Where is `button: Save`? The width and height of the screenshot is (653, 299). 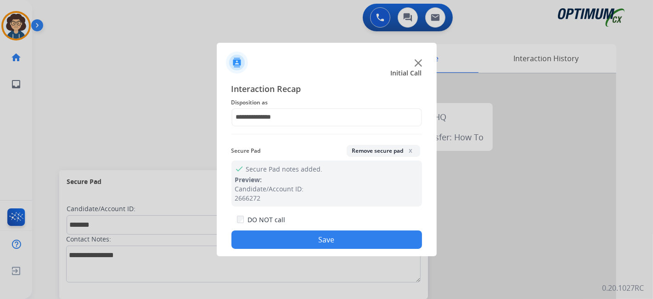 button: Save is located at coordinates (327, 239).